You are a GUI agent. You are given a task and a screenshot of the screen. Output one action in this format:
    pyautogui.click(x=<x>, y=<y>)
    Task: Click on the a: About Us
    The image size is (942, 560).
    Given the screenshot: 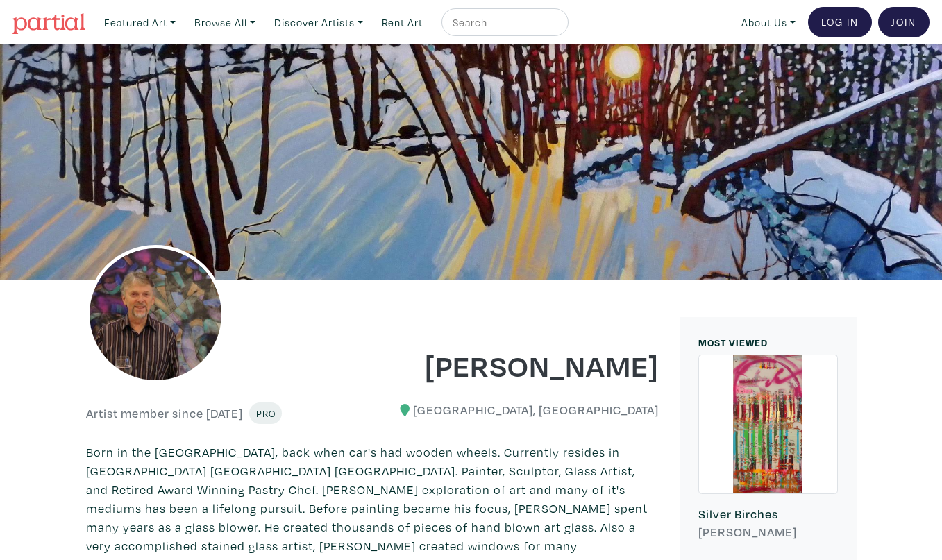 What is the action you would take?
    pyautogui.click(x=768, y=22)
    